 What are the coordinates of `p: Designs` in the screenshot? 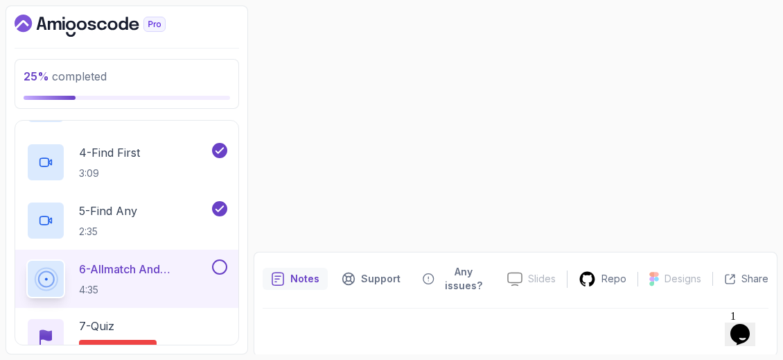 It's located at (683, 279).